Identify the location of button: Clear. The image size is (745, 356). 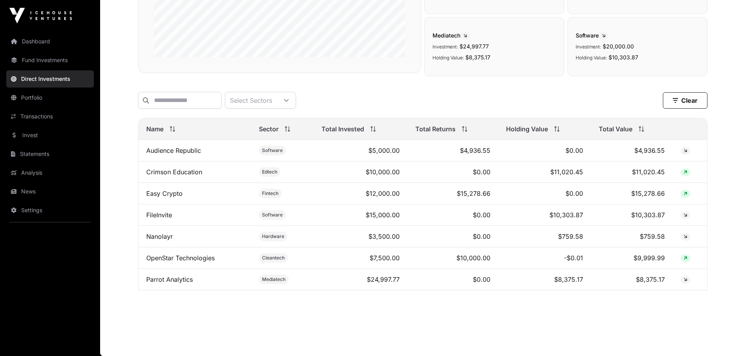
(685, 100).